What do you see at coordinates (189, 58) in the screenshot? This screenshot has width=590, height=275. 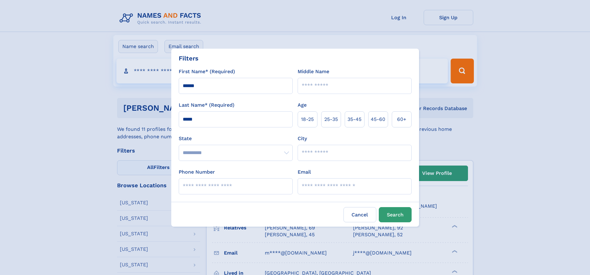 I see `div: Filters` at bounding box center [189, 58].